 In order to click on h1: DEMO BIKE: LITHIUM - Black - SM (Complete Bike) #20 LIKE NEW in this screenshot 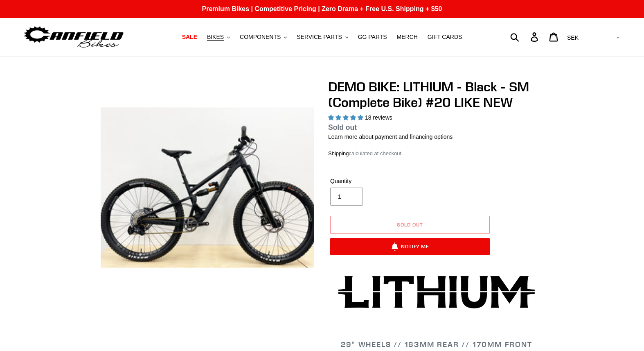, I will do `click(437, 95)`.